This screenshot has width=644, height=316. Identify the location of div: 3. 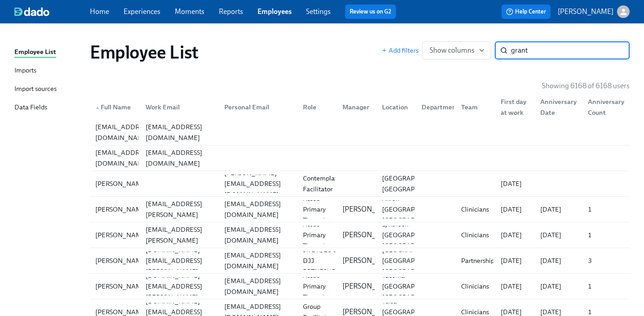
(605, 261).